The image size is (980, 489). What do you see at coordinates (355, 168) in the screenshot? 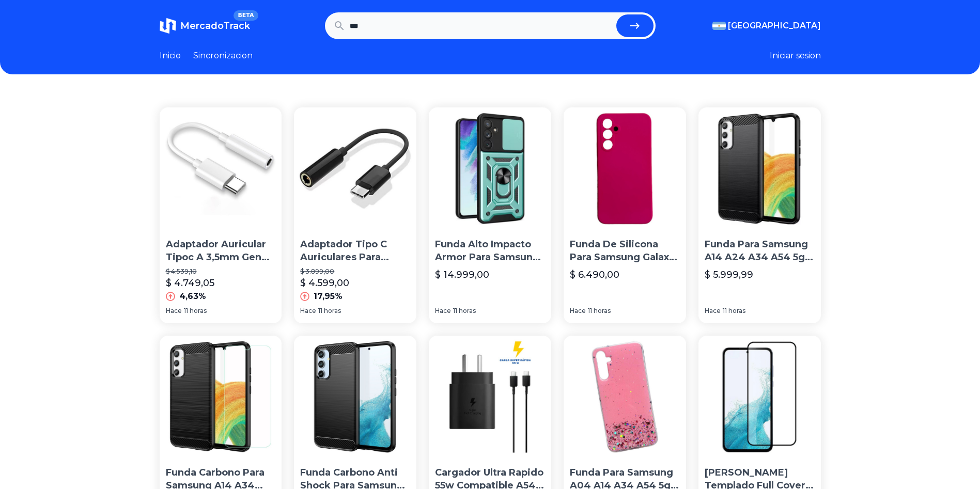
I see `img: Adaptador Tipo C Auriculares Para Samsung Galaxy A34 A54` at bounding box center [355, 168].